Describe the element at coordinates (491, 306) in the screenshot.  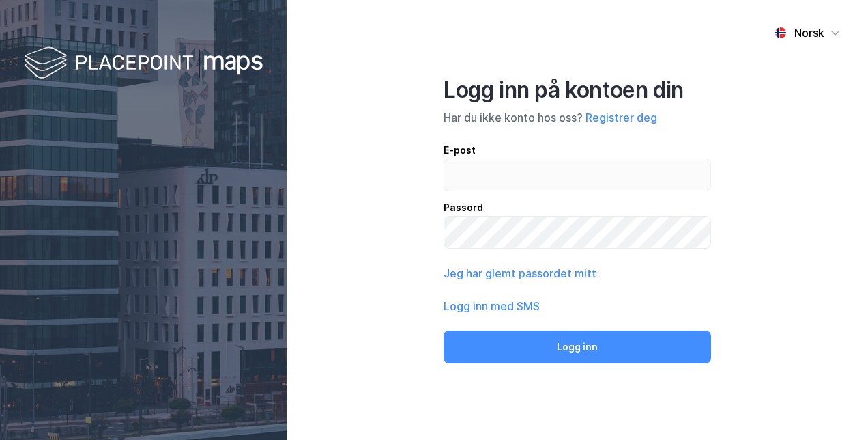
I see `button: Logg inn med SMS` at that location.